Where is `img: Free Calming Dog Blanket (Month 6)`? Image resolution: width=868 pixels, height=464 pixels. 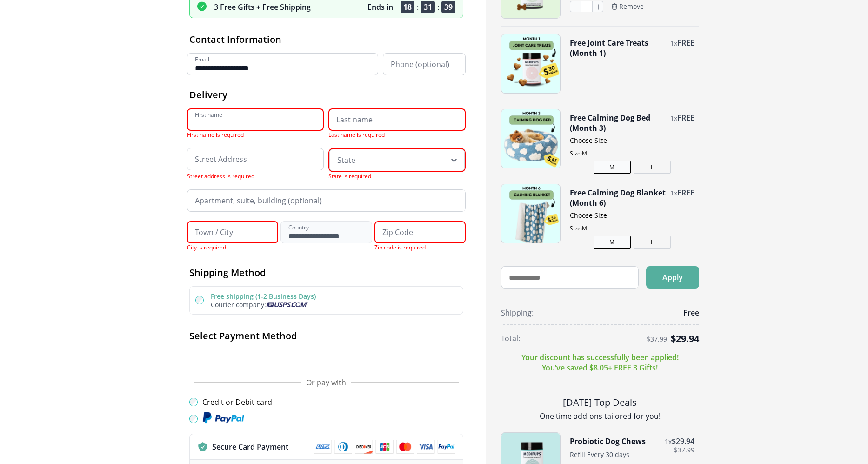 img: Free Calming Dog Blanket (Month 6) is located at coordinates (530, 214).